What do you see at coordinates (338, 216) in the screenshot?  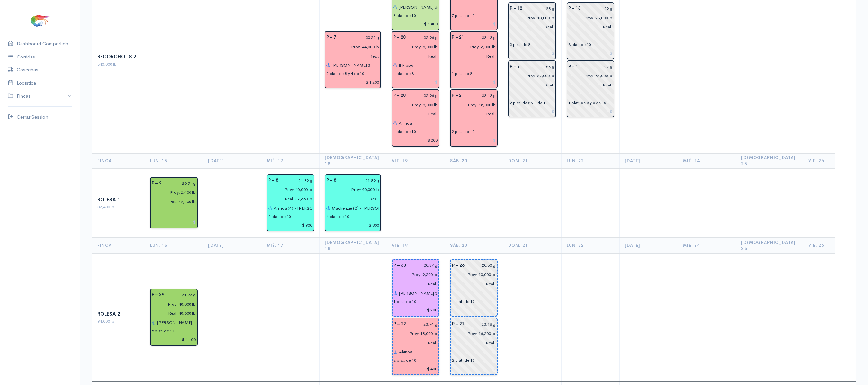 I see `div: 4 plat. de 10` at bounding box center [338, 216].